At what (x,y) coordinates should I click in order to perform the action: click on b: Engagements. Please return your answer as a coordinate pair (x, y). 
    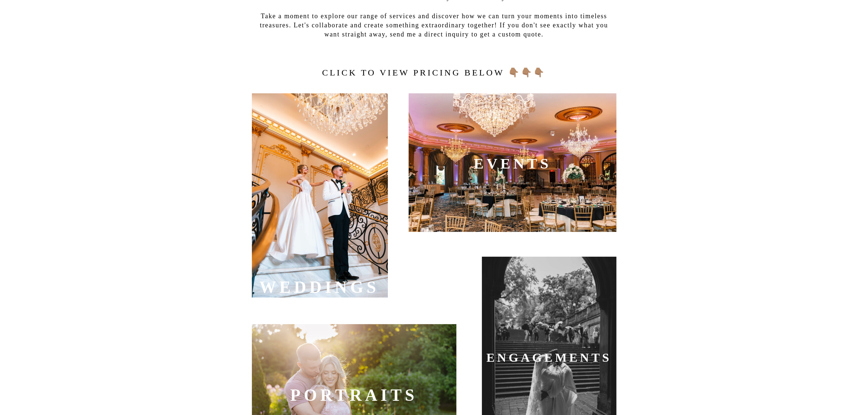
    Looking at the image, I should click on (549, 357).